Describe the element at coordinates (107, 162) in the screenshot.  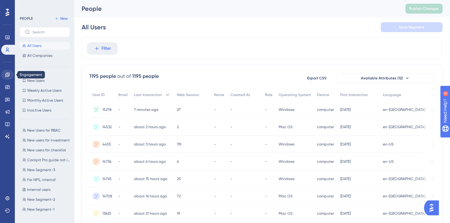
I see `span: 14736` at that location.